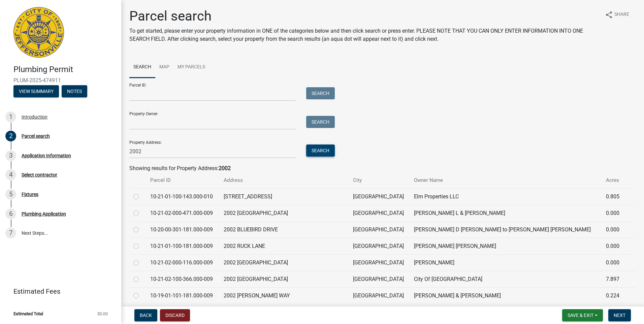 This screenshot has width=644, height=324. I want to click on button: Notes, so click(75, 92).